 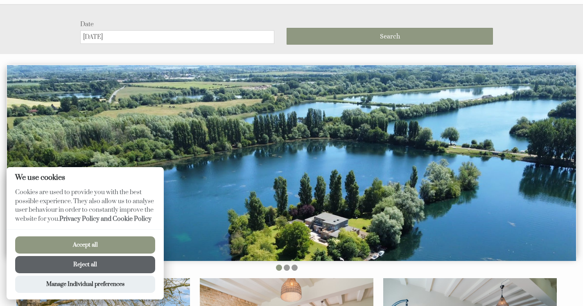 I want to click on label: Date, so click(x=177, y=24).